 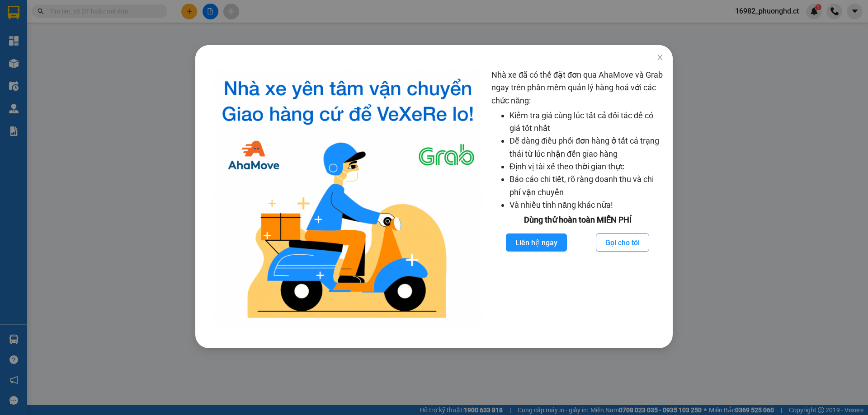 I want to click on button: Liên hệ ngay, so click(x=536, y=242).